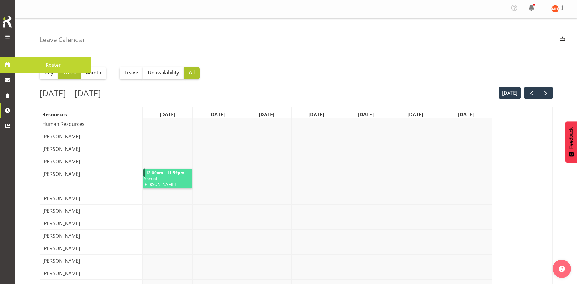 The image size is (577, 284). Describe the element at coordinates (8, 22) in the screenshot. I see `img: Rosterit icon logo` at that location.